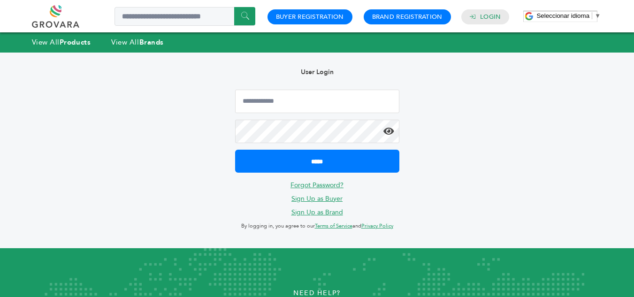 This screenshot has width=634, height=297. Describe the element at coordinates (75, 42) in the screenshot. I see `strong: Products` at that location.